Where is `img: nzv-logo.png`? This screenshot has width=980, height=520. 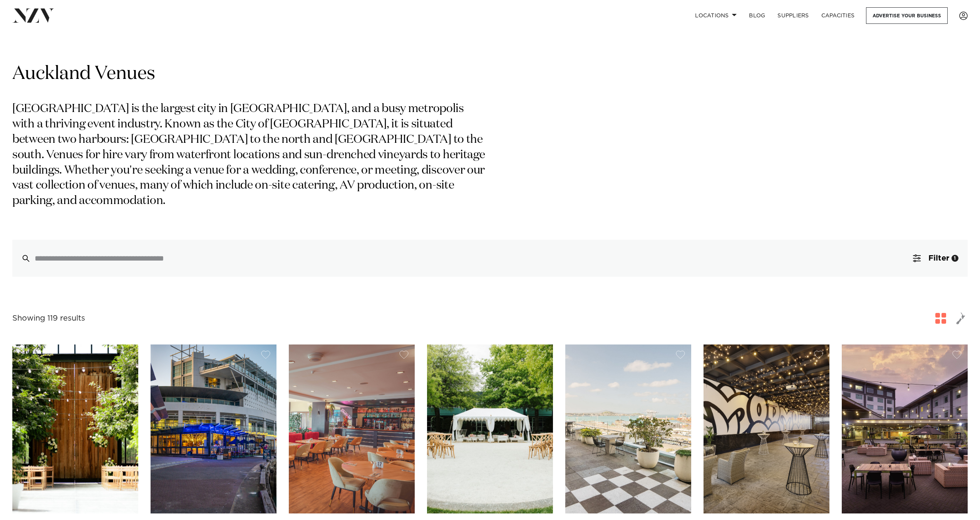
img: nzv-logo.png is located at coordinates (33, 15).